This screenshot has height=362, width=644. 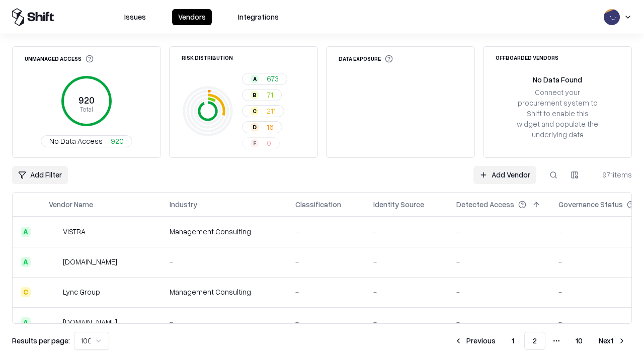 What do you see at coordinates (54, 322) in the screenshot?
I see `img: kadeemarentals.com` at bounding box center [54, 322].